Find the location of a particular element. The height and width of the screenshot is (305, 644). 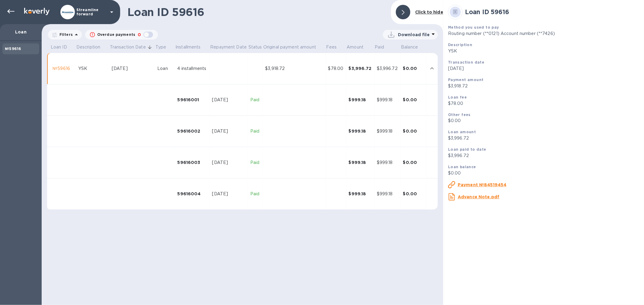

b: Click to hide is located at coordinates (429, 12).